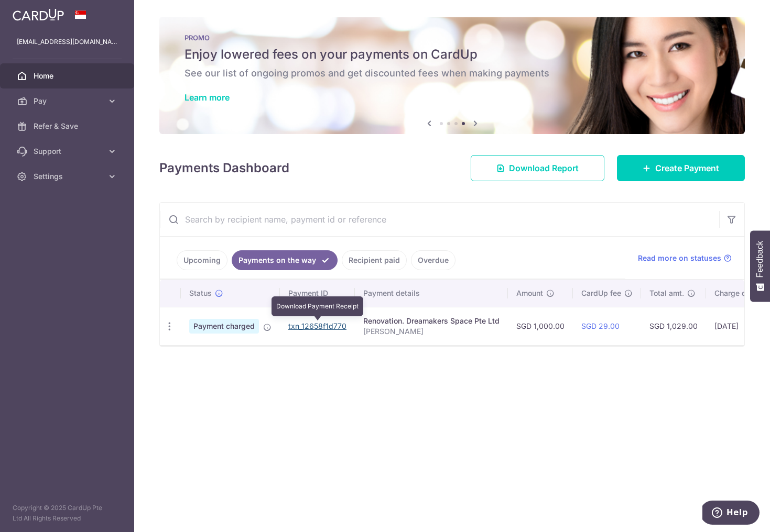  What do you see at coordinates (600, 326) in the screenshot?
I see `a: SGD 29.00` at bounding box center [600, 326].